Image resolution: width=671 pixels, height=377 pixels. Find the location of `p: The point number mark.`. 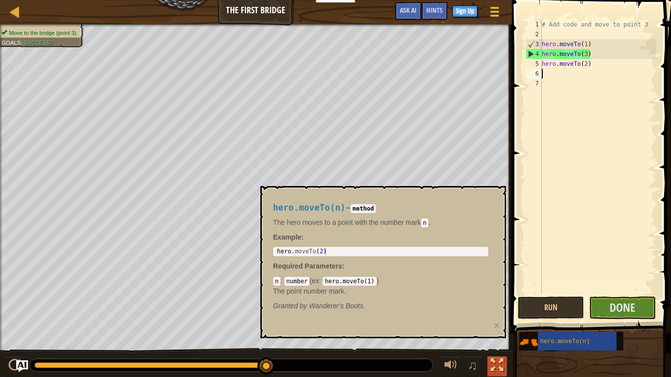

p: The point number mark. is located at coordinates (380, 291).